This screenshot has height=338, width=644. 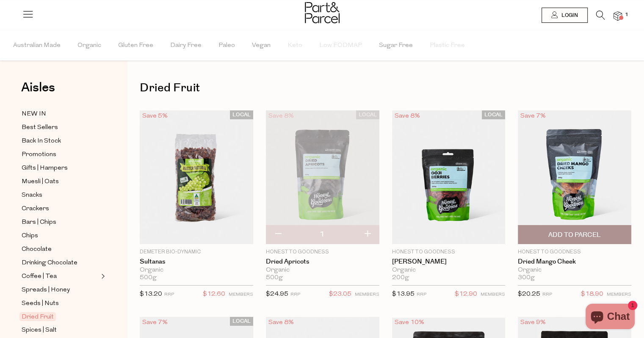 I want to click on span: $12.90, so click(x=466, y=295).